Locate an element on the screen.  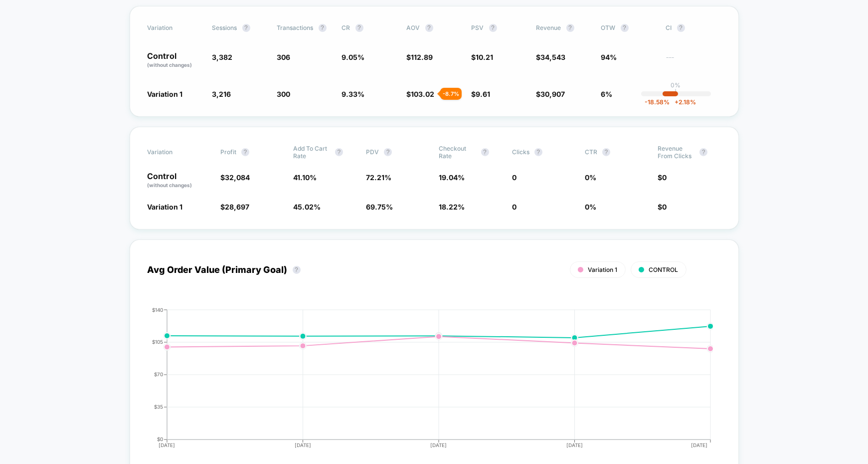
tspan: $70 is located at coordinates (159, 374).